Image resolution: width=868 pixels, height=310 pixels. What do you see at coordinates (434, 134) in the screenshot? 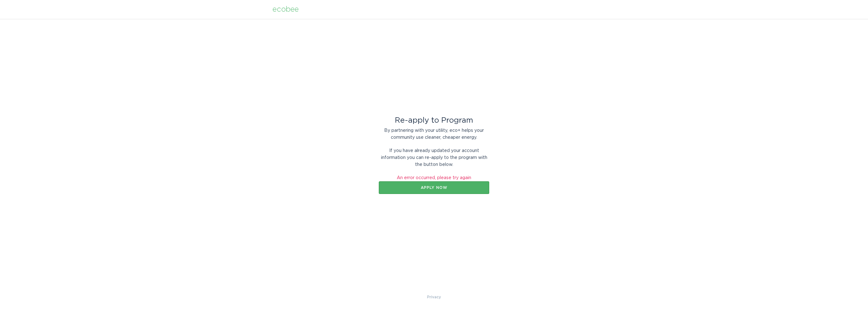
I see `div: By partnering with your utility, eco+ helps your community use cleaner, cheaper energy.` at bounding box center [434, 134].